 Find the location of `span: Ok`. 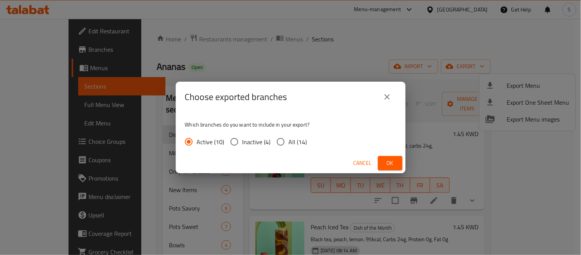

span: Ok is located at coordinates (390, 163).